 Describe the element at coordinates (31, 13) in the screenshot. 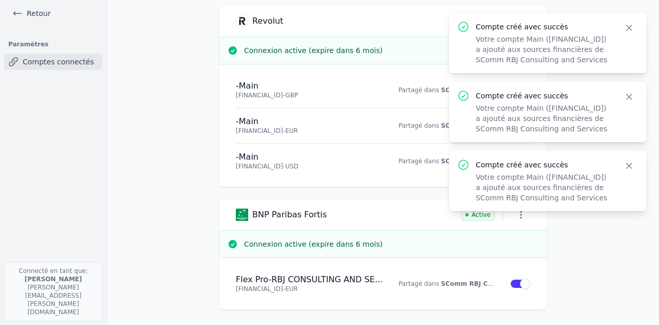

I see `a: Retour` at that location.